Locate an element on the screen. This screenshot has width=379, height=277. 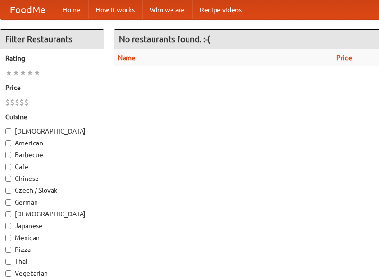
input: Cafe is located at coordinates (8, 167).